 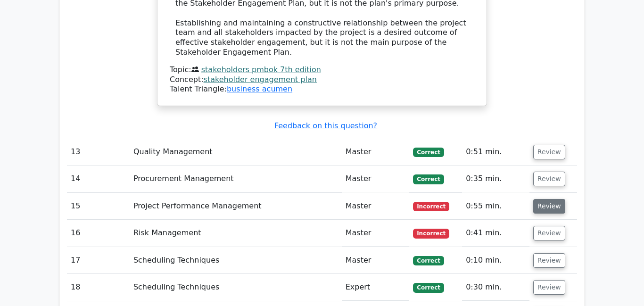 What do you see at coordinates (325, 125) in the screenshot?
I see `u: Feedback on this question?` at bounding box center [325, 125].